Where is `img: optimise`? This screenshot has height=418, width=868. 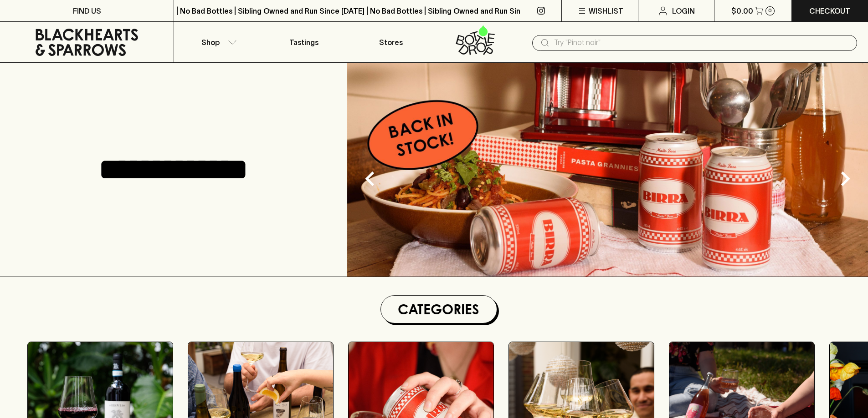 img: optimise is located at coordinates (607, 170).